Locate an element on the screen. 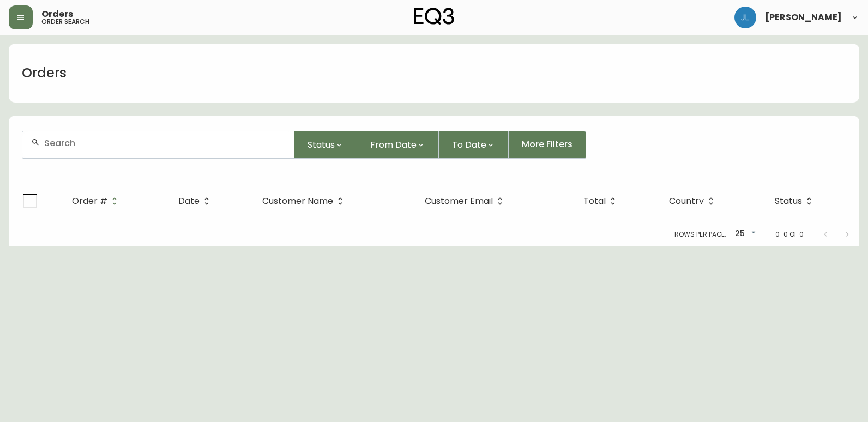  button: From Date is located at coordinates (398, 144).